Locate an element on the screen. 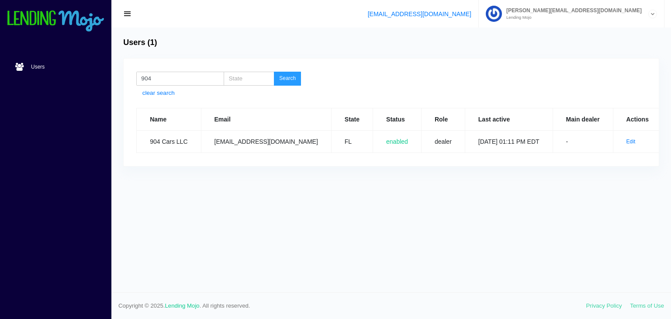 This screenshot has height=319, width=671. th: Actions is located at coordinates (637, 119).